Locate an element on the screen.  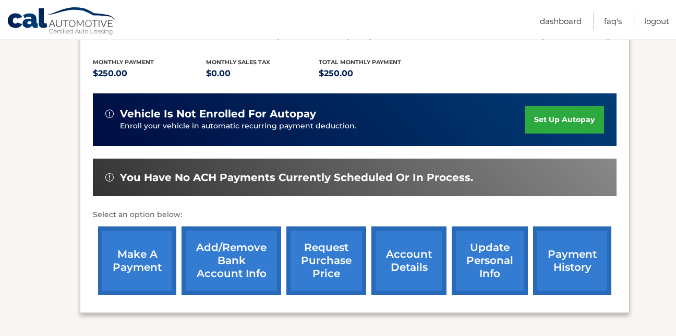
a: Dashboard is located at coordinates (561, 21).